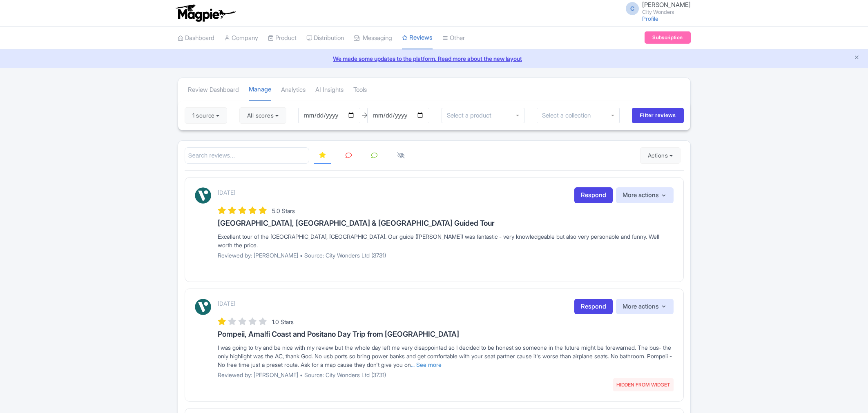 The image size is (868, 413). Describe the element at coordinates (196, 38) in the screenshot. I see `a: Dashboard` at that location.